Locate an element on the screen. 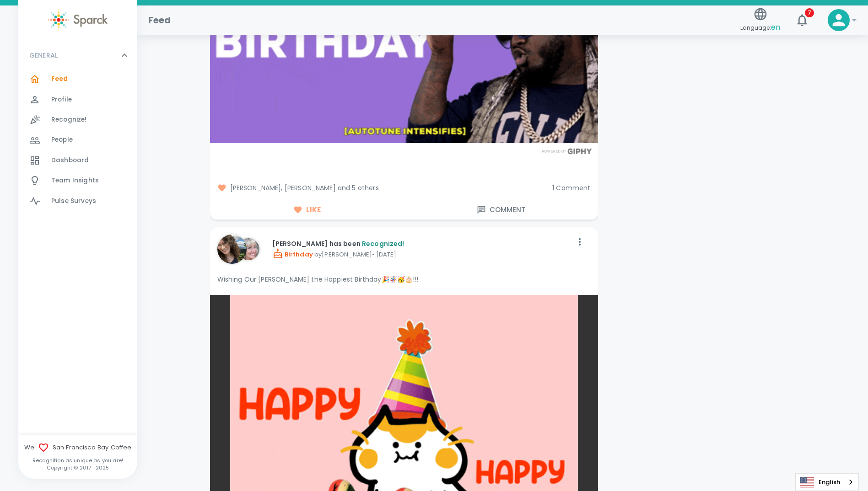 This screenshot has height=491, width=868. span: Birthday is located at coordinates (293, 254).